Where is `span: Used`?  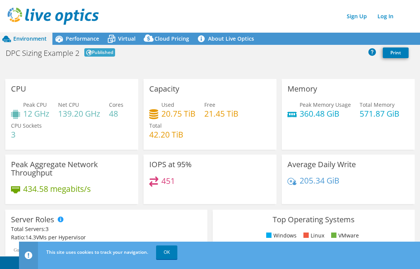
span: Used is located at coordinates (168, 104).